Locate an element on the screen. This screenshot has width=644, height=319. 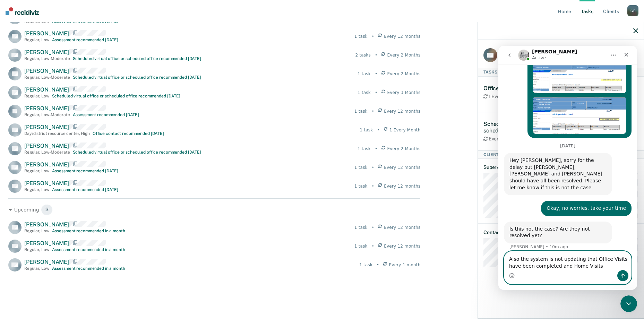
img: Profile image for Kim is located at coordinates (25, 9).